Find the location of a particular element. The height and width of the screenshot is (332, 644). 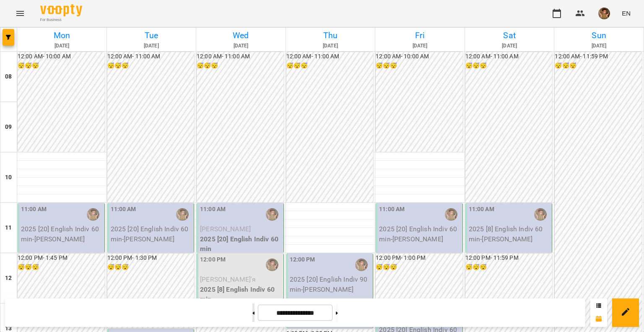

span: For Business is located at coordinates (61, 20).